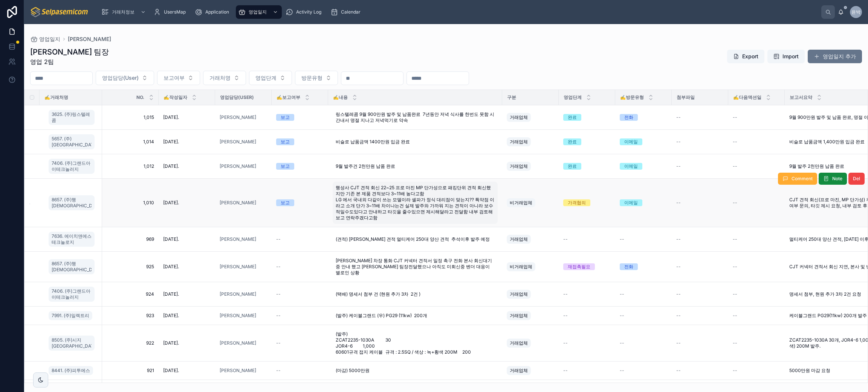  What do you see at coordinates (130, 294) in the screenshot?
I see `span: 924` at bounding box center [130, 294].